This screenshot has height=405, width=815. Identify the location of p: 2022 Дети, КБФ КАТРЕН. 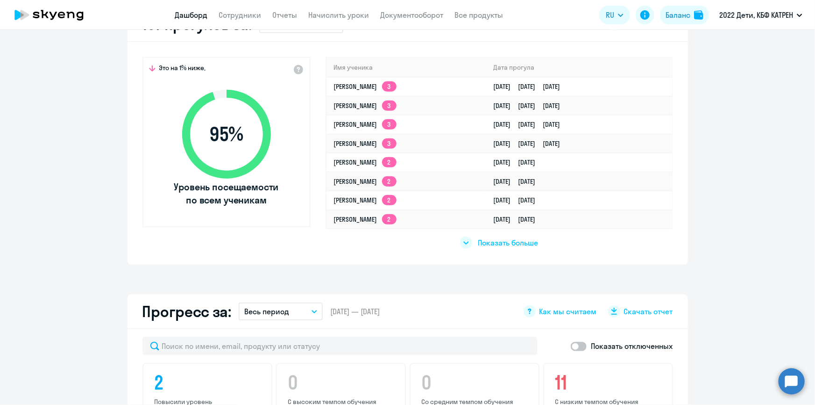
(756, 15).